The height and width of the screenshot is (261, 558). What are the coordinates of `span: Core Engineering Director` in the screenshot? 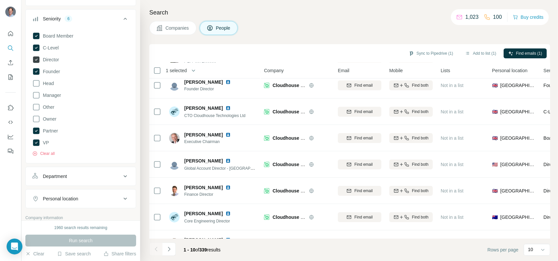 It's located at (207, 221).